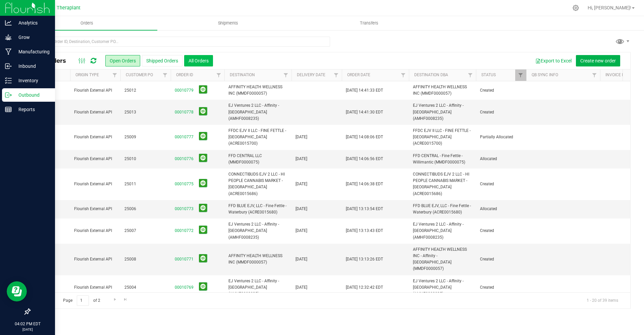 Image resolution: width=644 pixels, height=335 pixels. I want to click on span: 25011, so click(146, 183).